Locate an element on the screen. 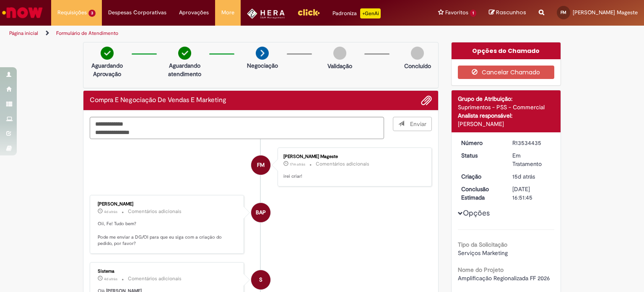 The height and width of the screenshot is (292, 644). button: Adicionar anexos is located at coordinates (426, 101).